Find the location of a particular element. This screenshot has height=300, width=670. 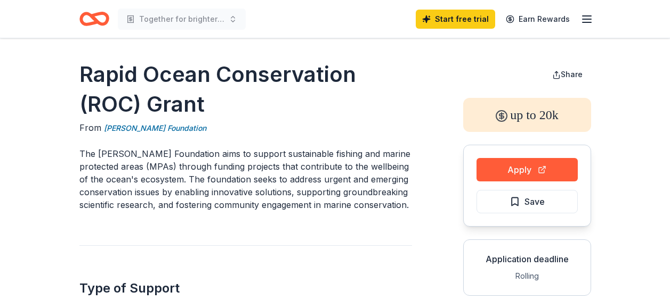

div: up to 20k is located at coordinates (527, 115).